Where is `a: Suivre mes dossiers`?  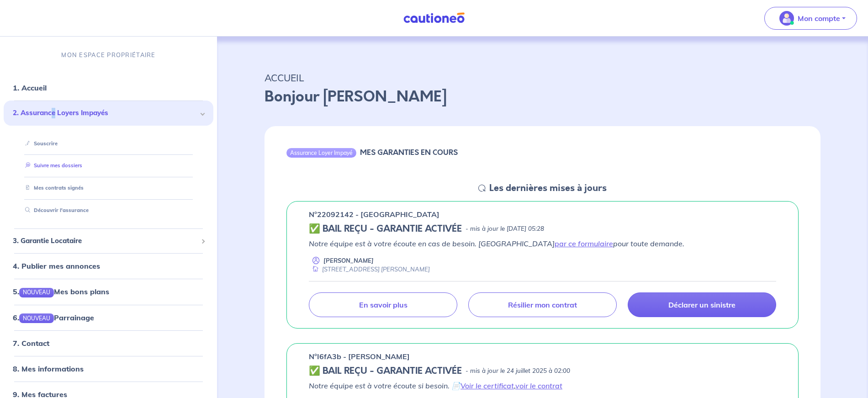
a: Suivre mes dossiers is located at coordinates (51, 166).